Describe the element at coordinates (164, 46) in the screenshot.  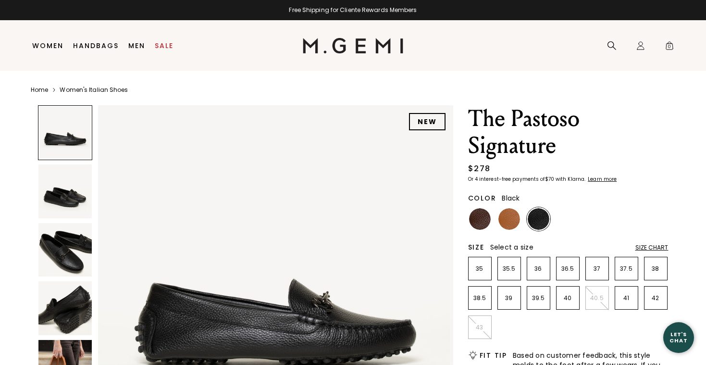
I see `a: Sale` at that location.